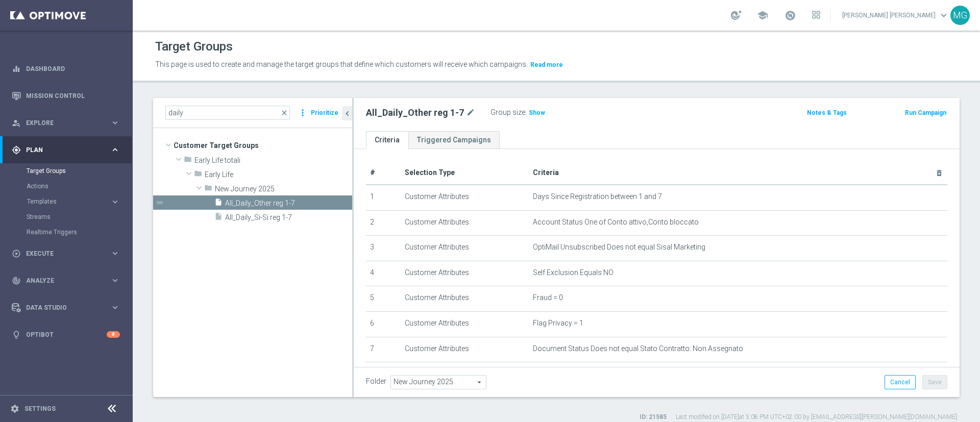 The width and height of the screenshot is (980, 422). Describe the element at coordinates (273, 160) in the screenshot. I see `span: Early Life totali` at that location.